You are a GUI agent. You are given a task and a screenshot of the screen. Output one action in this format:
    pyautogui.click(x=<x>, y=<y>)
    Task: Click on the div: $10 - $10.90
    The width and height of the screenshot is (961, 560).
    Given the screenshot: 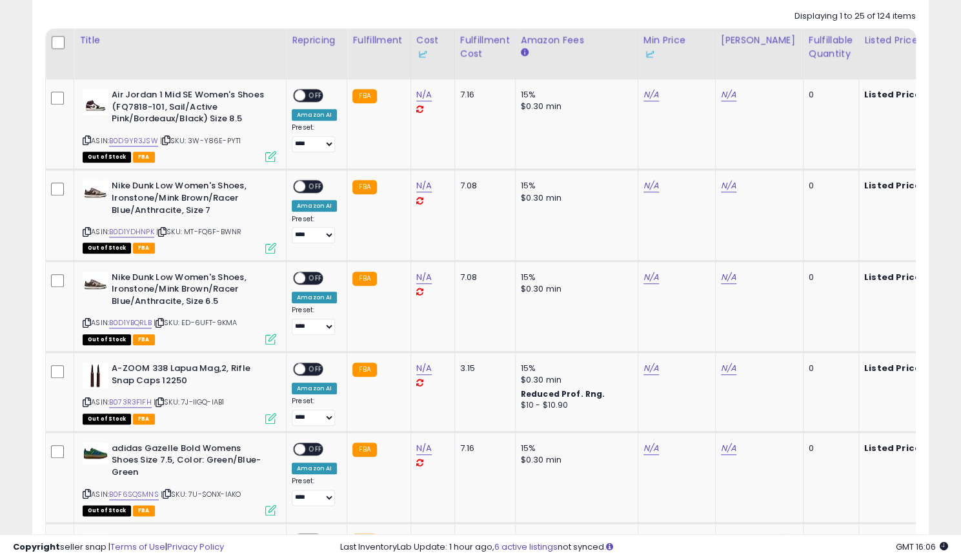 What is the action you would take?
    pyautogui.click(x=574, y=405)
    